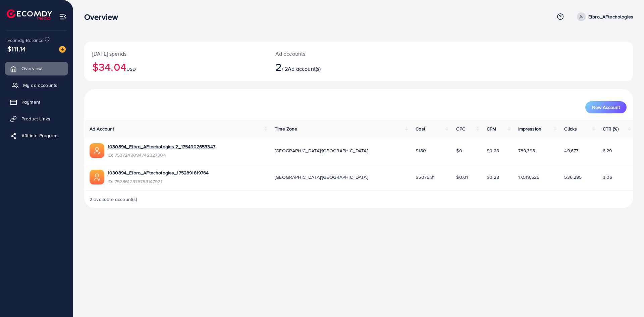 The height and width of the screenshot is (317, 644). What do you see at coordinates (425, 177) in the screenshot?
I see `span: $5075.31` at bounding box center [425, 177].